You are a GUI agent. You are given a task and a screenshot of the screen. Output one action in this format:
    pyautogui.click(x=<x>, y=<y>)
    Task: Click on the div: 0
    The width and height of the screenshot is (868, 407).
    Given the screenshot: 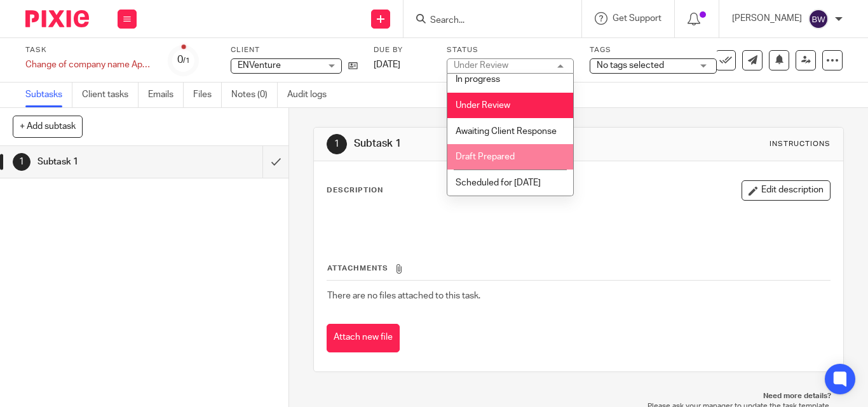 What is the action you would take?
    pyautogui.click(x=184, y=60)
    